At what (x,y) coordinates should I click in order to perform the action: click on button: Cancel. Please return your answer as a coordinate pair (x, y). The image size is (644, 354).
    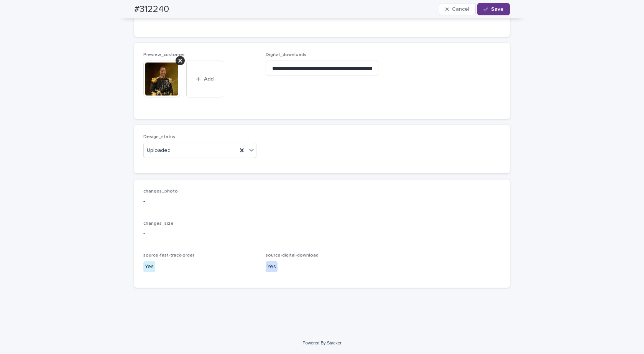
    Looking at the image, I should click on (458, 10).